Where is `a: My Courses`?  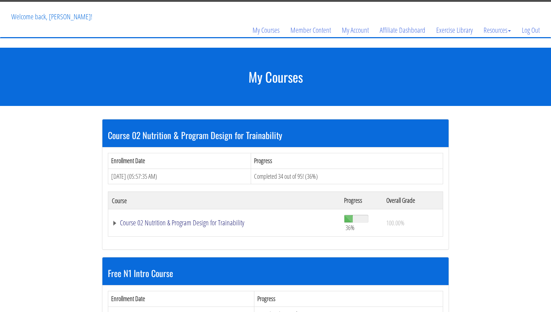
a: My Courses is located at coordinates (266, 30).